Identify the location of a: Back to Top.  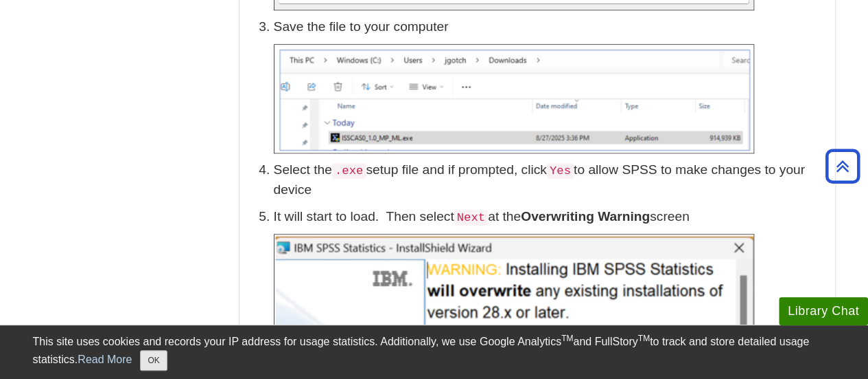
(843, 166).